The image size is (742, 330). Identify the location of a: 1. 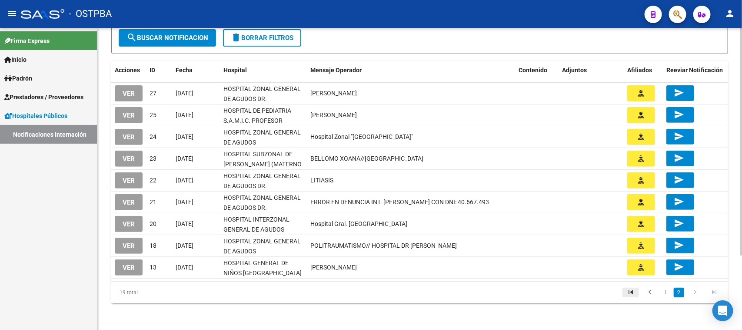
(666, 292).